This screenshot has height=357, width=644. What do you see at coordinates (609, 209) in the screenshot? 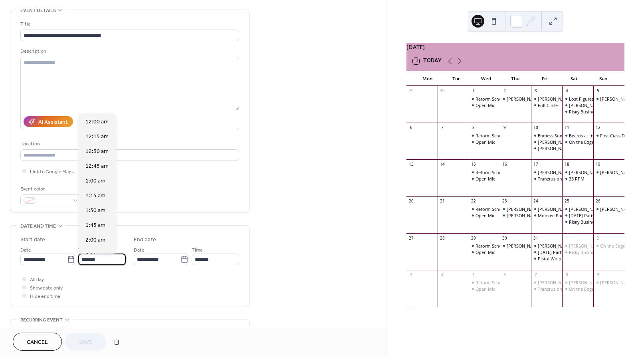
I see `div: Tim & Patty Duo` at bounding box center [609, 209].